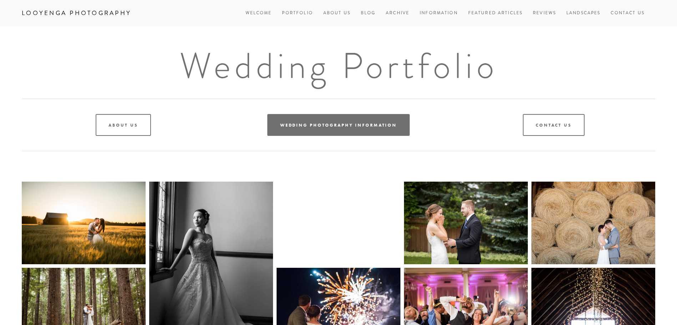  What do you see at coordinates (439, 13) in the screenshot?
I see `a: Information` at bounding box center [439, 13].